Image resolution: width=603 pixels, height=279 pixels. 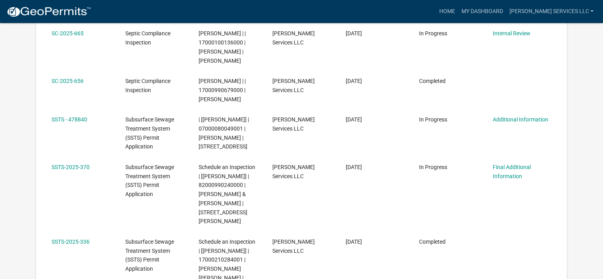 I want to click on span: Schedule an Inspection | [Elizabeth Plaster] | 82000990240000 | SHEILA L BENNETT & SHANE POSS | 2..., so click(x=227, y=194).